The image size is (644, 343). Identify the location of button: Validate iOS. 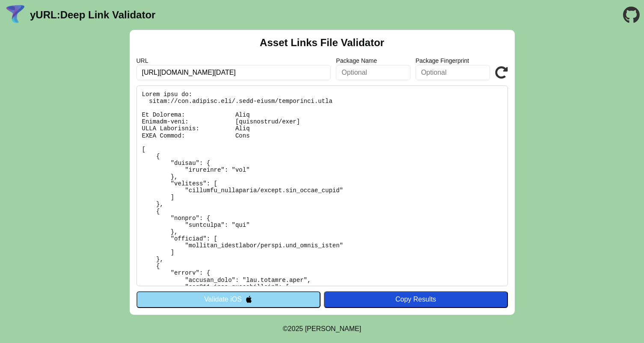
(228, 300).